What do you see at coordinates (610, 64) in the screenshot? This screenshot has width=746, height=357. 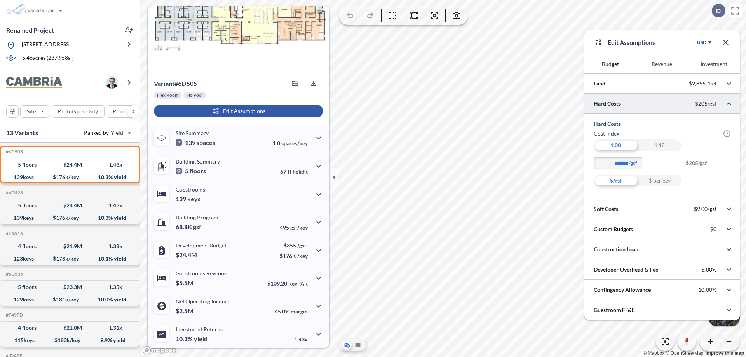 I see `button: Budget` at bounding box center [610, 64].